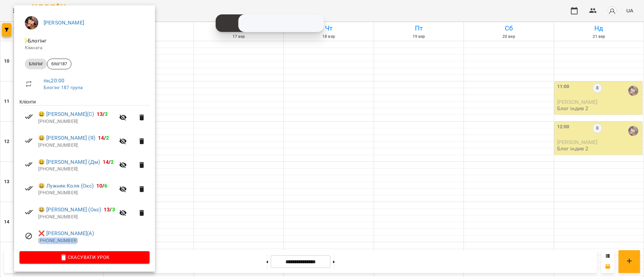 This screenshot has width=644, height=277. Describe the element at coordinates (99, 185) in the screenshot. I see `span: 10` at that location.